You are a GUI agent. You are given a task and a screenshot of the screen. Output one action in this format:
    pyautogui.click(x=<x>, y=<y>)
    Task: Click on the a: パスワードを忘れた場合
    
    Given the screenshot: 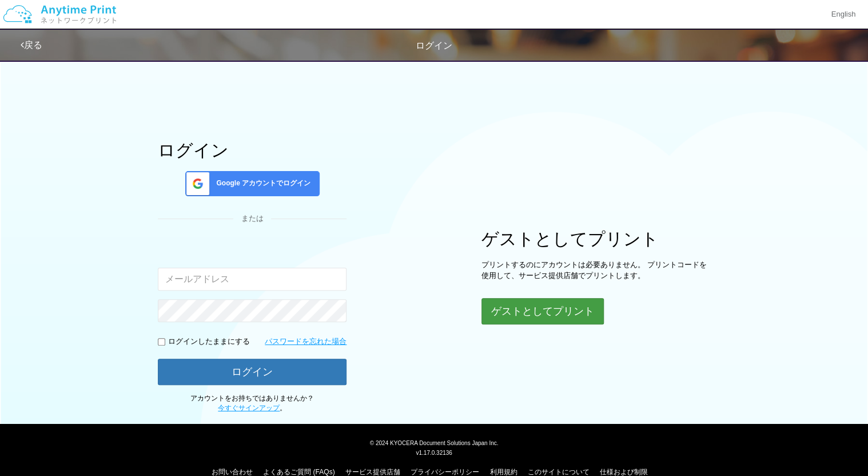 What is the action you would take?
    pyautogui.click(x=305, y=341)
    